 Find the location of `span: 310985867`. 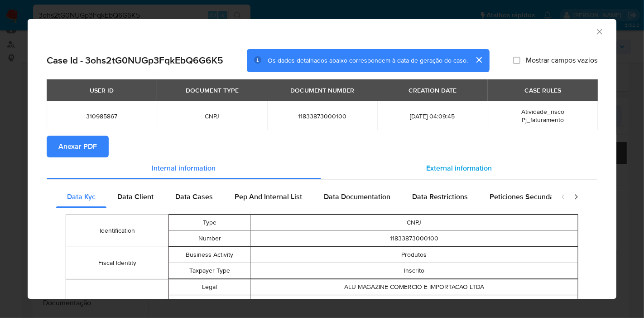

span: 310985867 is located at coordinates (101, 116).